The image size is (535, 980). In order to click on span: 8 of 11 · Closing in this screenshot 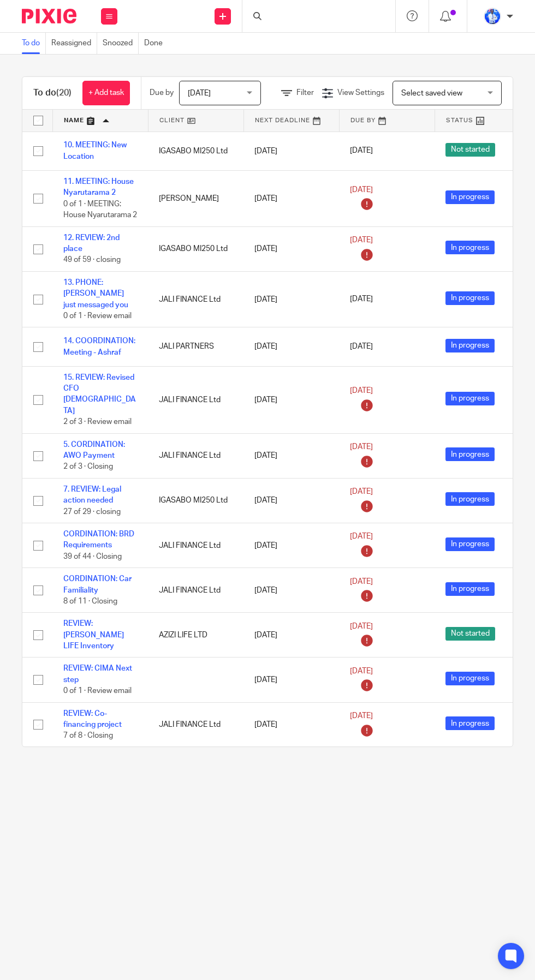, I will do `click(90, 601)`.